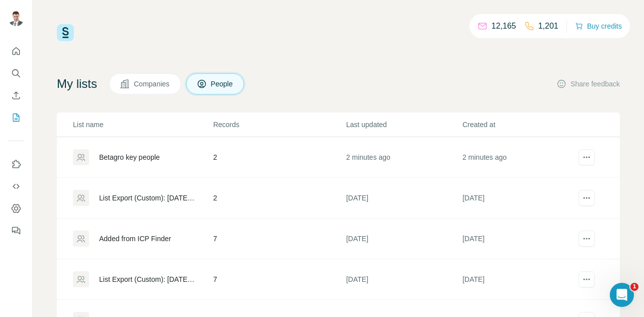 The image size is (644, 317). What do you see at coordinates (16, 118) in the screenshot?
I see `button: My lists` at bounding box center [16, 118].